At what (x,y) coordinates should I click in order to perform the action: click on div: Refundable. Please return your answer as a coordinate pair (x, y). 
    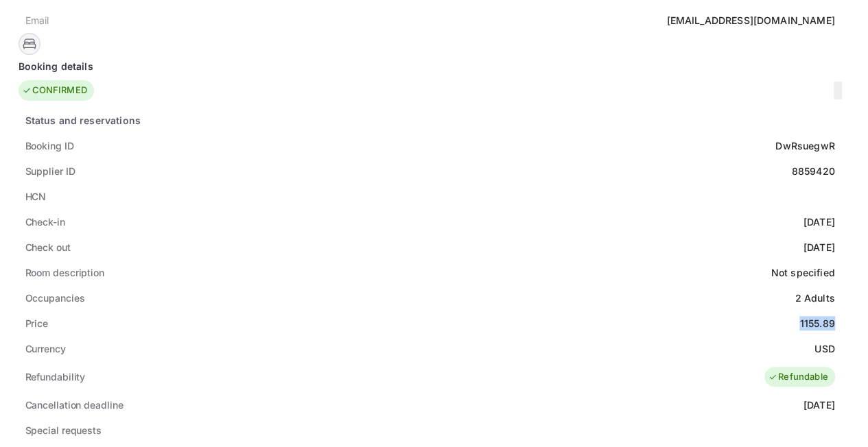
    Looking at the image, I should click on (798, 377).